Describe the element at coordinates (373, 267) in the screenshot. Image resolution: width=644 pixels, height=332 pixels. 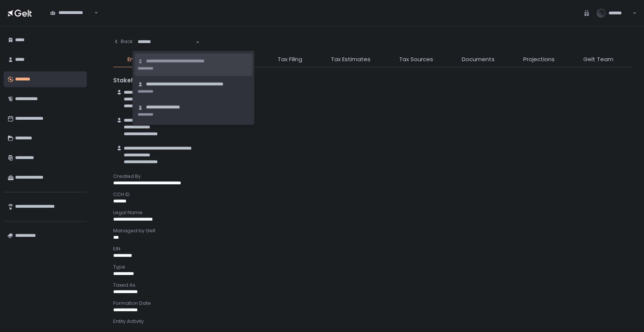
I see `div: Type` at that location.